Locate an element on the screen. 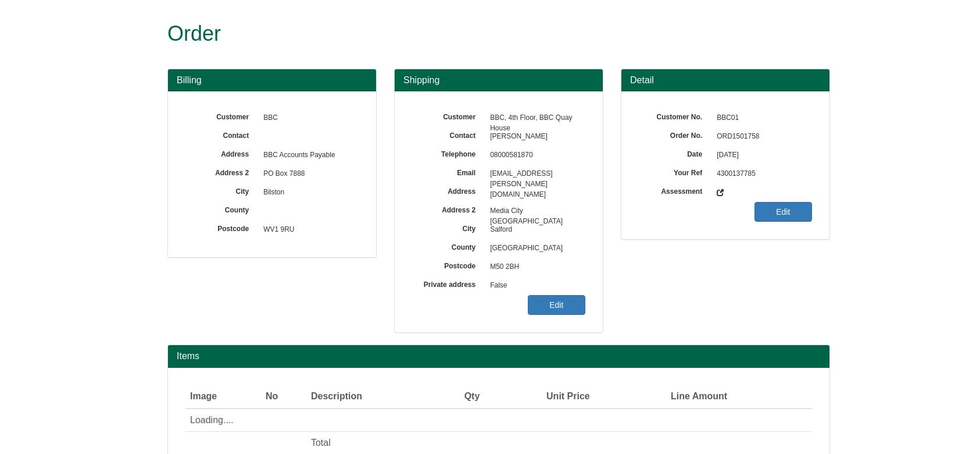  h3: Detail is located at coordinates (725, 80).